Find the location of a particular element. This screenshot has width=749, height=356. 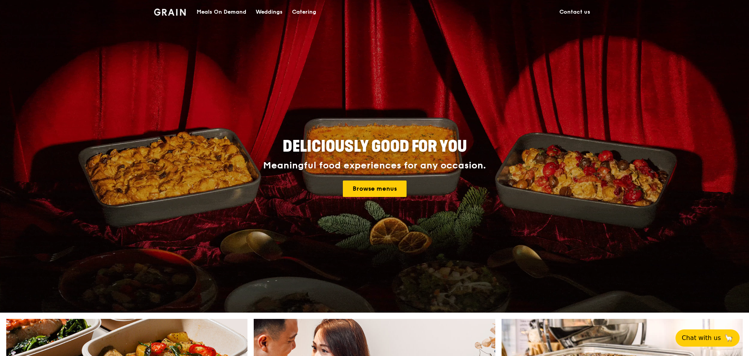

span: Chat with us is located at coordinates (702, 338).